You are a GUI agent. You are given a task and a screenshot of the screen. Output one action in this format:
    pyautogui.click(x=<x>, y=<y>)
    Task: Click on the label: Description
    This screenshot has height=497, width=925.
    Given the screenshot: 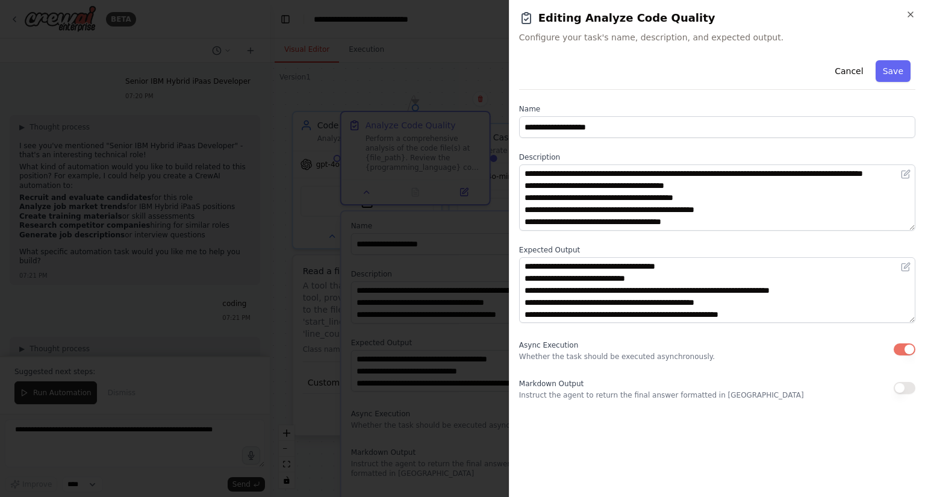 What is the action you would take?
    pyautogui.click(x=717, y=157)
    